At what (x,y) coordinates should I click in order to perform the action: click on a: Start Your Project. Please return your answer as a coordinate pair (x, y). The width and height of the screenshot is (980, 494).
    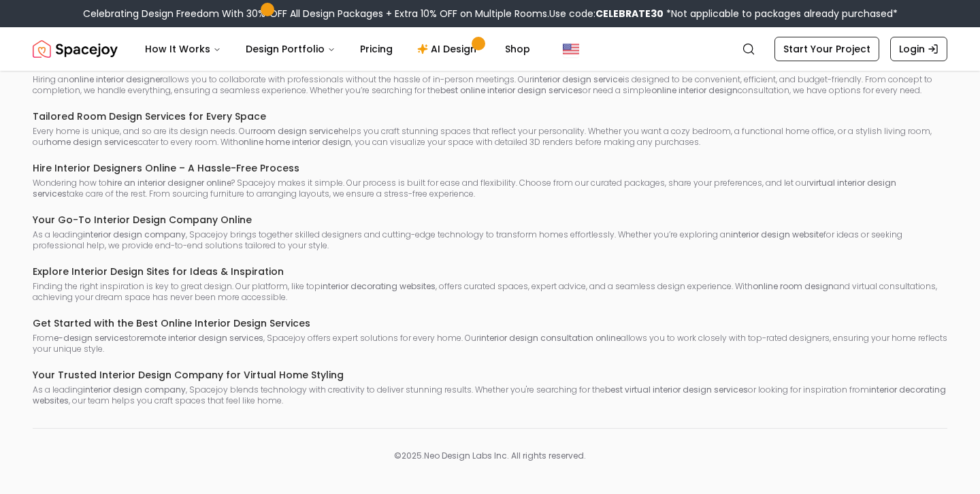
    Looking at the image, I should click on (827, 49).